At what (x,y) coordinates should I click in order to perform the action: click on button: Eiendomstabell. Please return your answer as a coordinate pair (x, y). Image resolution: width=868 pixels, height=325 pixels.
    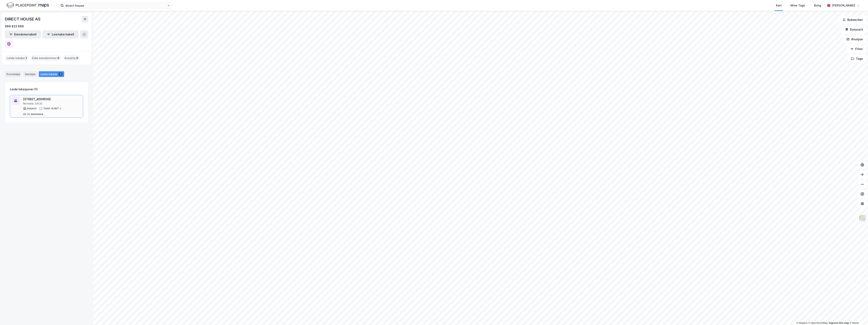
    Looking at the image, I should click on (23, 34).